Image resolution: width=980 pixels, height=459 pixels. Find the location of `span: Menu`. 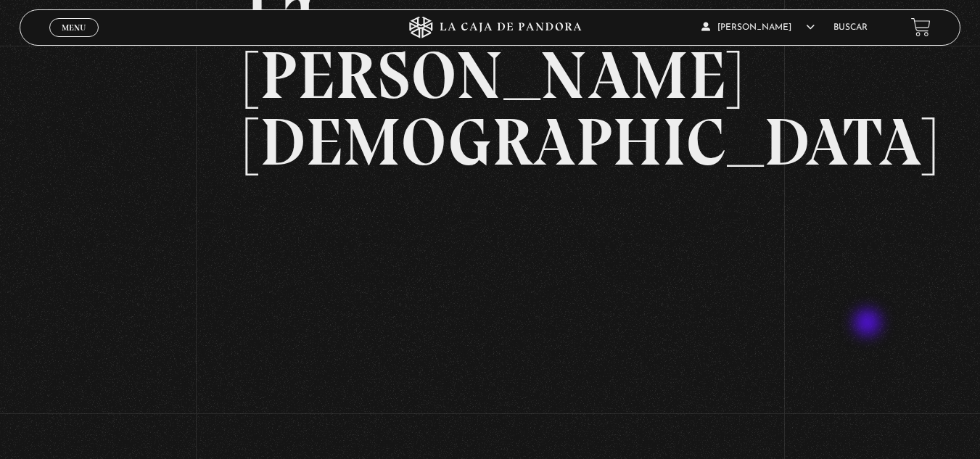

span: Menu is located at coordinates (73, 28).